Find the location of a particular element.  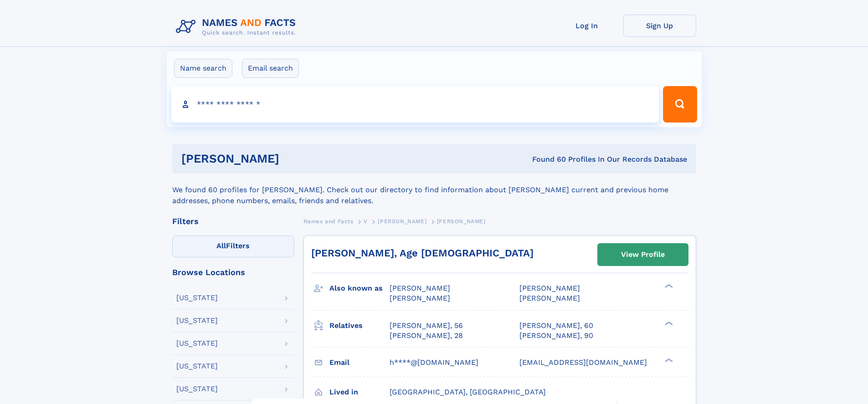

a: Names and Facts is located at coordinates (329, 221).